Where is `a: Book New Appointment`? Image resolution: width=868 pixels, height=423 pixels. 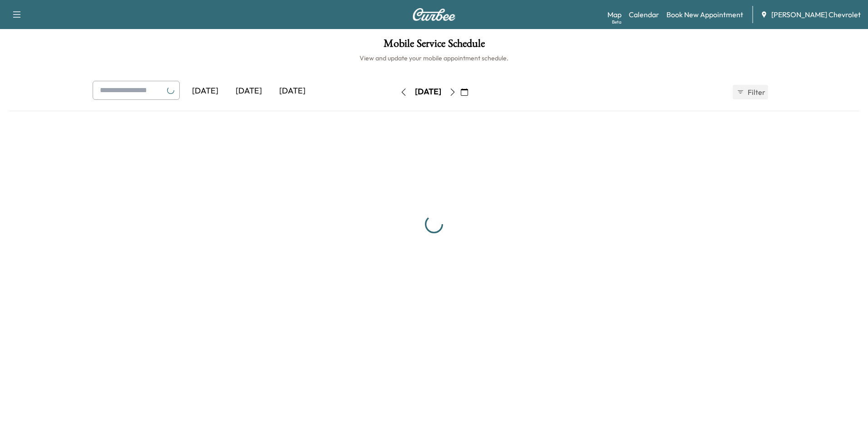 a: Book New Appointment is located at coordinates (704, 14).